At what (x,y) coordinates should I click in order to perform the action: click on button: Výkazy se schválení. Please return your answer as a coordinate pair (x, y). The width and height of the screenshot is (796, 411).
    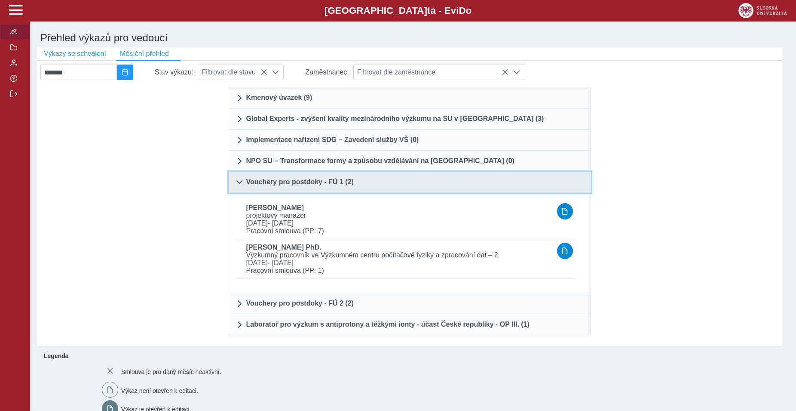
    Looking at the image, I should click on (75, 54).